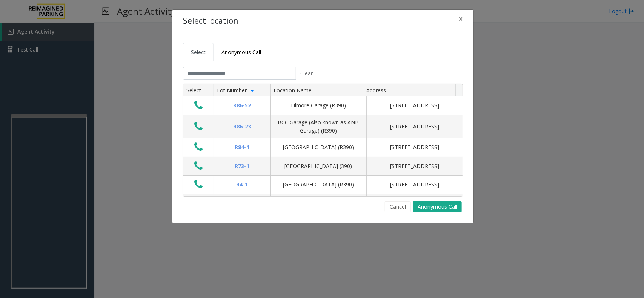 Image resolution: width=644 pixels, height=298 pixels. Describe the element at coordinates (437, 207) in the screenshot. I see `button: Anonymous Call` at that location.